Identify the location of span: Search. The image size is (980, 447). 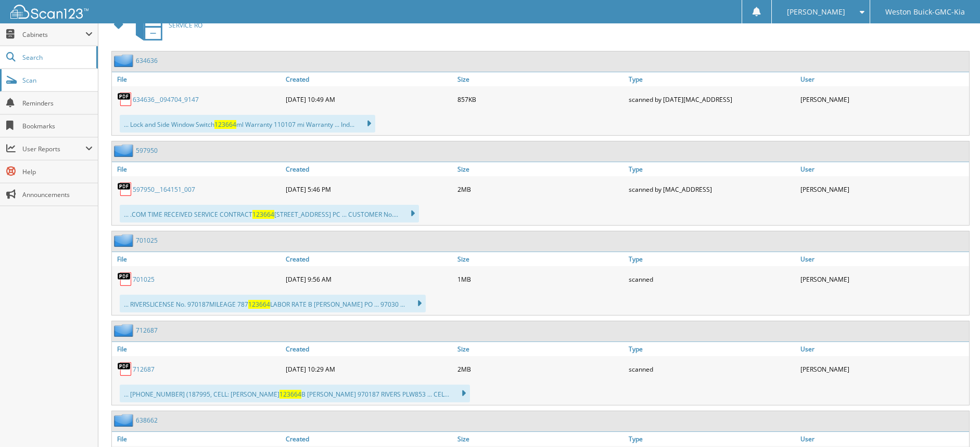
(57, 57).